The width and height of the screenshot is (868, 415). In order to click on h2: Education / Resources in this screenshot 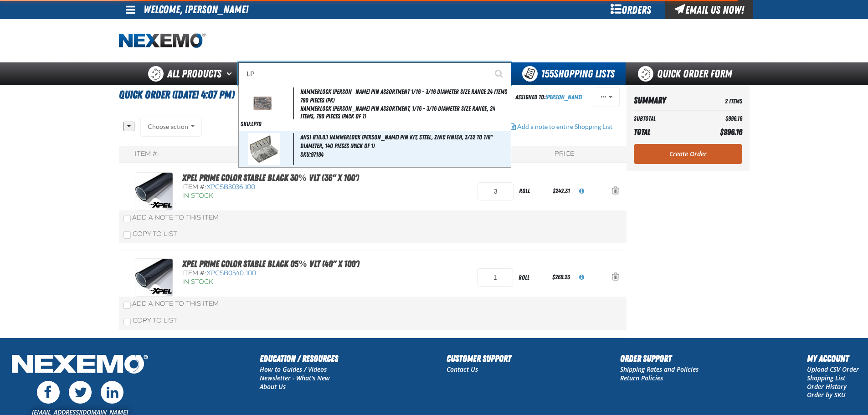, I will do `click(299, 359)`.